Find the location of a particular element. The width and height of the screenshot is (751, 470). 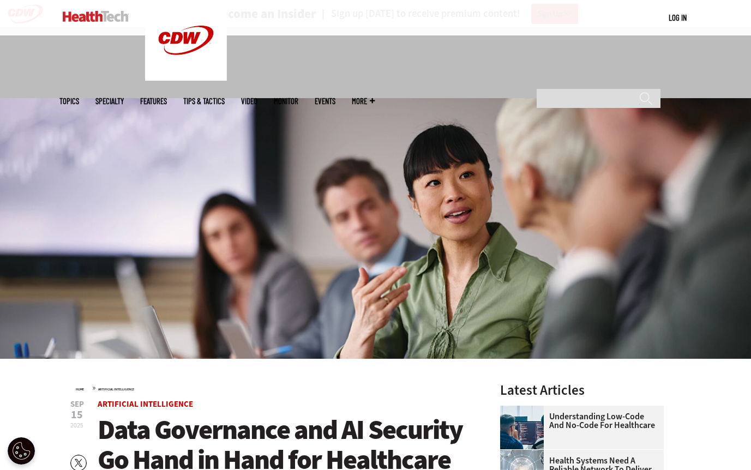

a: Features is located at coordinates (153, 101).